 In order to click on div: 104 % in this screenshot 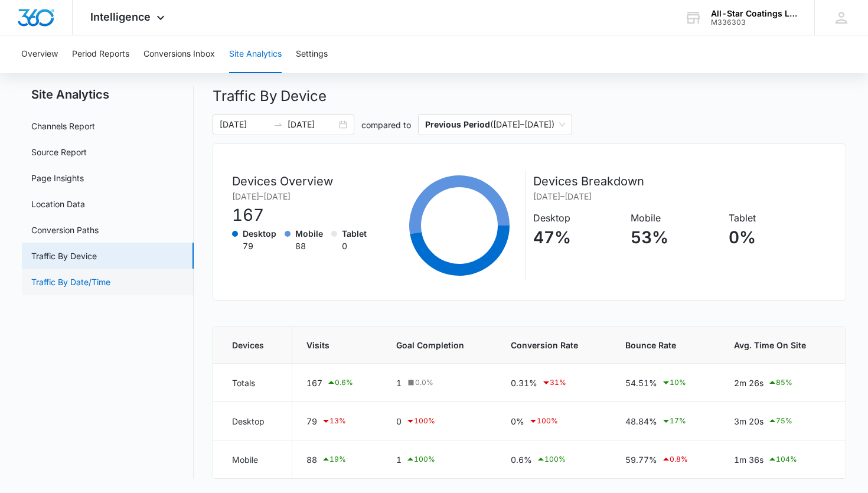, I will do `click(782, 459)`.